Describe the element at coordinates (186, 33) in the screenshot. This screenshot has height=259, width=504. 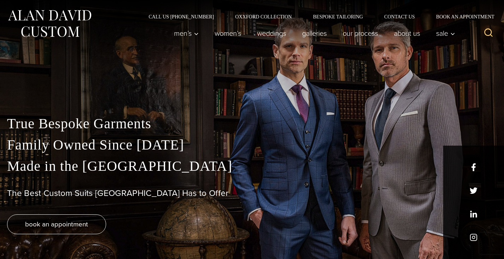
I see `span: Men’s` at that location.